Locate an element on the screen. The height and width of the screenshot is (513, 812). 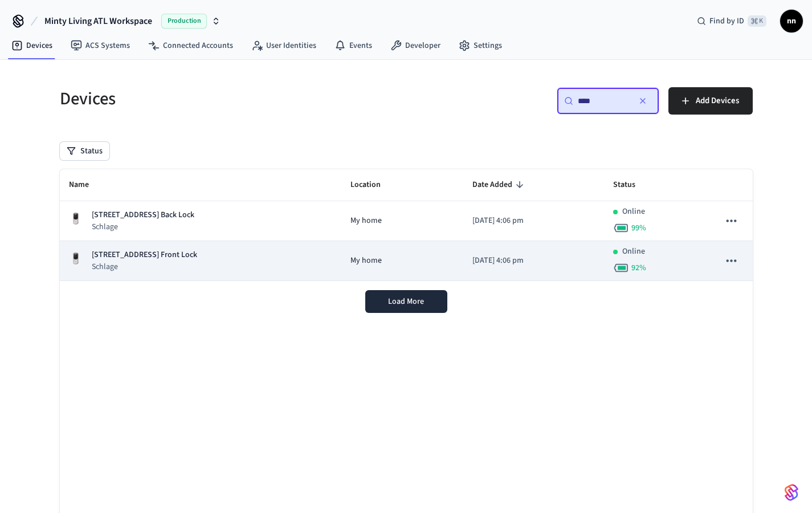
table: sticky table is located at coordinates (406, 225).